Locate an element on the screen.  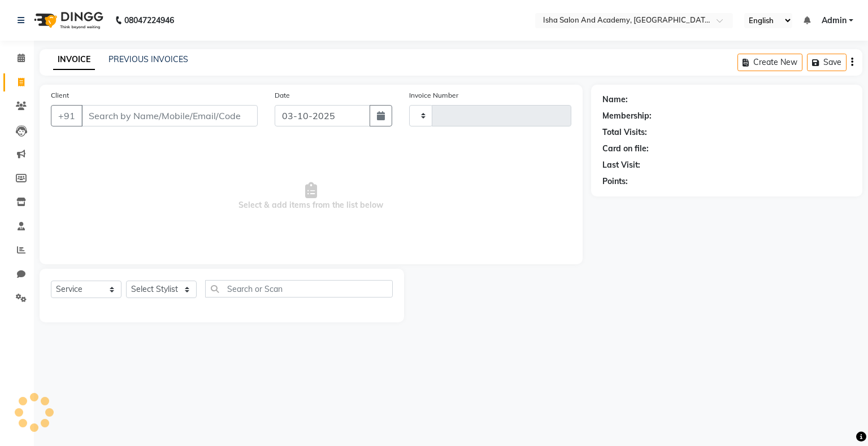
div: Membership: is located at coordinates (626, 116).